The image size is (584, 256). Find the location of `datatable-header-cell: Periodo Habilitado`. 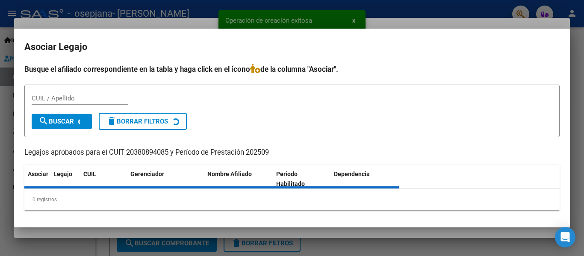

datatable-header-cell: Periodo Habilitado is located at coordinates (302, 179).